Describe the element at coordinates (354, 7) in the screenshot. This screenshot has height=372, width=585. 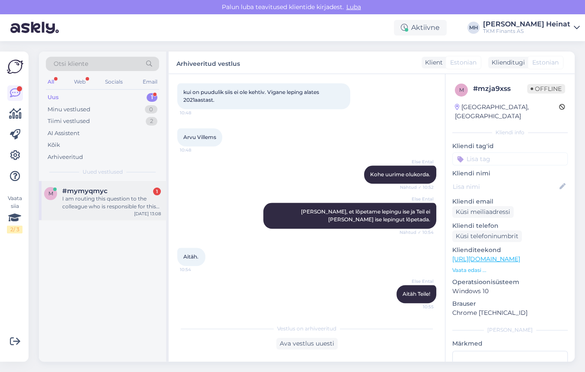
I see `span: Luba` at that location.